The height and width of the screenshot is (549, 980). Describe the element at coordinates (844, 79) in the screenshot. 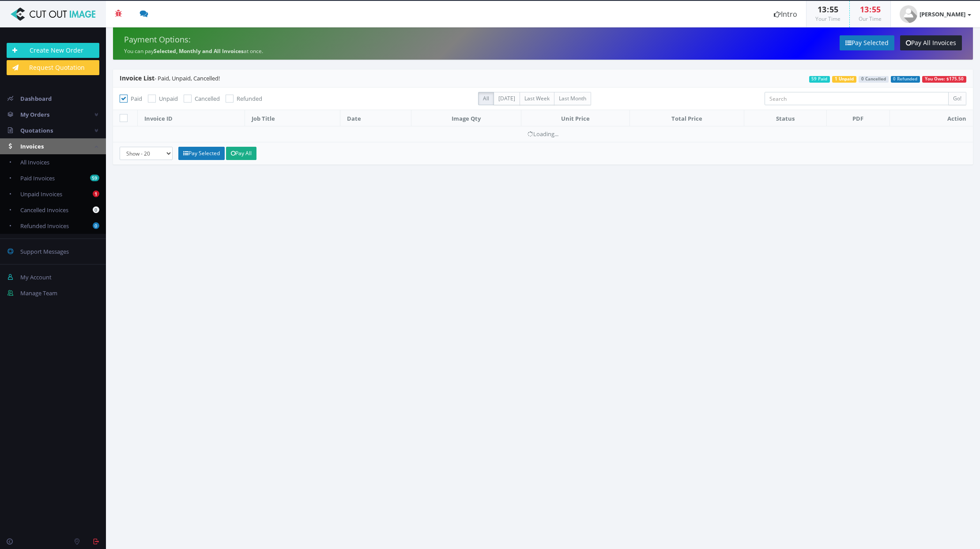

I see `span: 1 Unpaid` at that location.